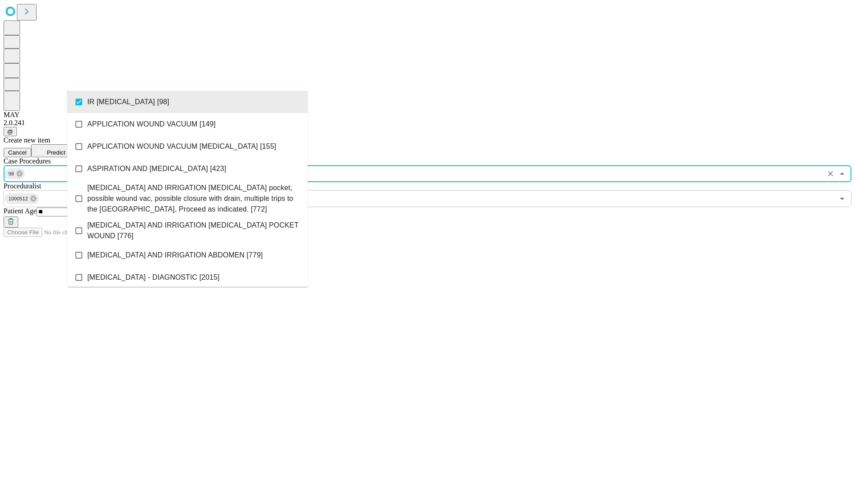 This screenshot has width=855, height=481. Describe the element at coordinates (427, 115) in the screenshot. I see `div: MAY` at that location.